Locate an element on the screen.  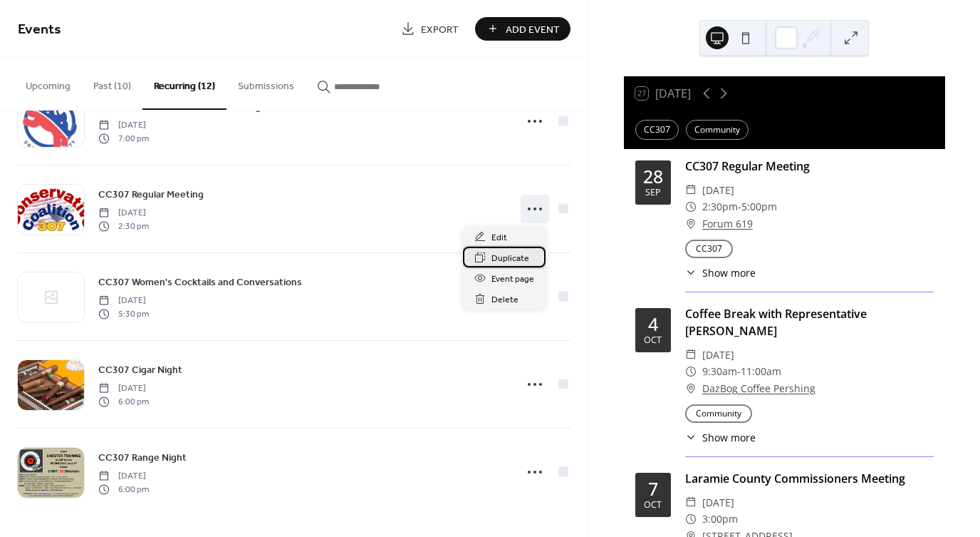
div: 4 is located at coordinates (653, 324).